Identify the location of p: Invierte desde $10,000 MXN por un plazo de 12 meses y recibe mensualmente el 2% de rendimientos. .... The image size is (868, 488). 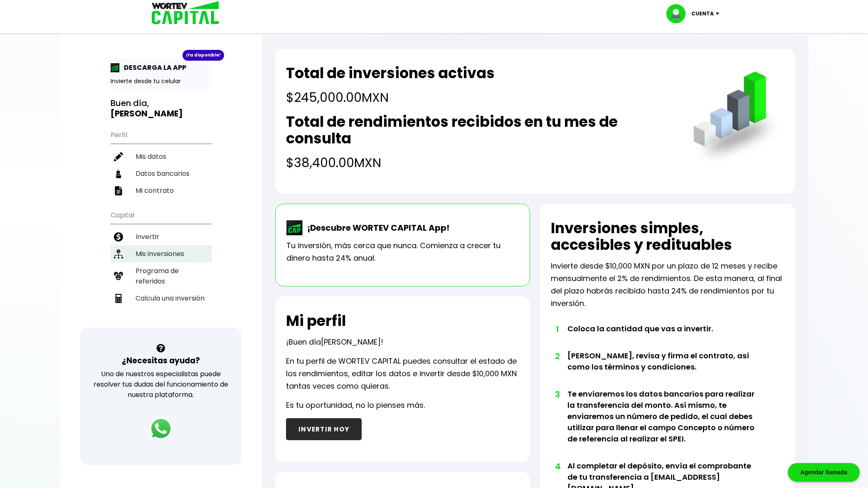
(667, 285).